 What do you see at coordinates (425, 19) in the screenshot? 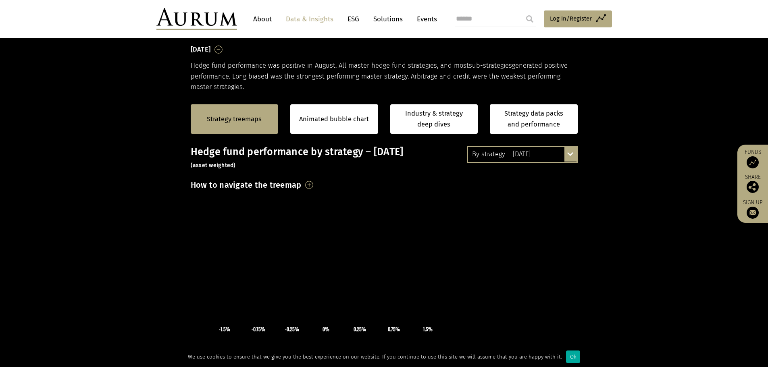
I see `a: Events` at bounding box center [425, 19].